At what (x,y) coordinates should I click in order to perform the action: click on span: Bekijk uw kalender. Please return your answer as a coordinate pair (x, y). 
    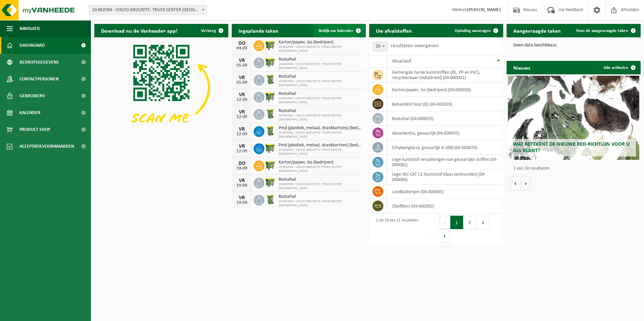
    Looking at the image, I should click on (336, 30).